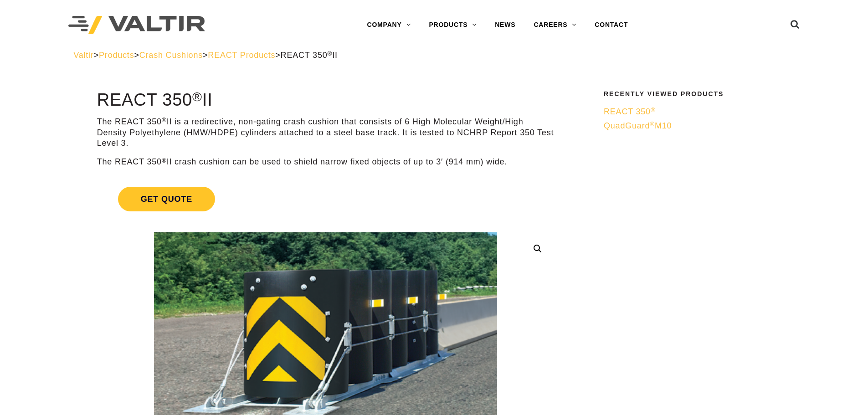 Image resolution: width=868 pixels, height=415 pixels. What do you see at coordinates (83, 55) in the screenshot?
I see `a: Valtir` at bounding box center [83, 55].